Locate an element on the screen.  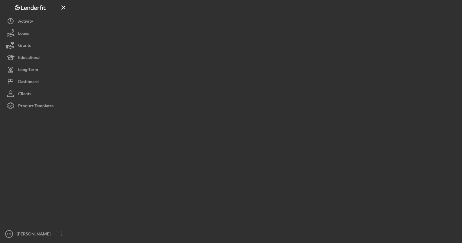
div: Loans is located at coordinates (24, 34).